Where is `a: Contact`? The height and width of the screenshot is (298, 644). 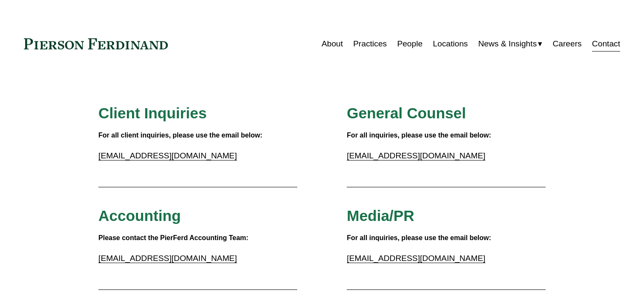
a: Contact is located at coordinates (606, 44).